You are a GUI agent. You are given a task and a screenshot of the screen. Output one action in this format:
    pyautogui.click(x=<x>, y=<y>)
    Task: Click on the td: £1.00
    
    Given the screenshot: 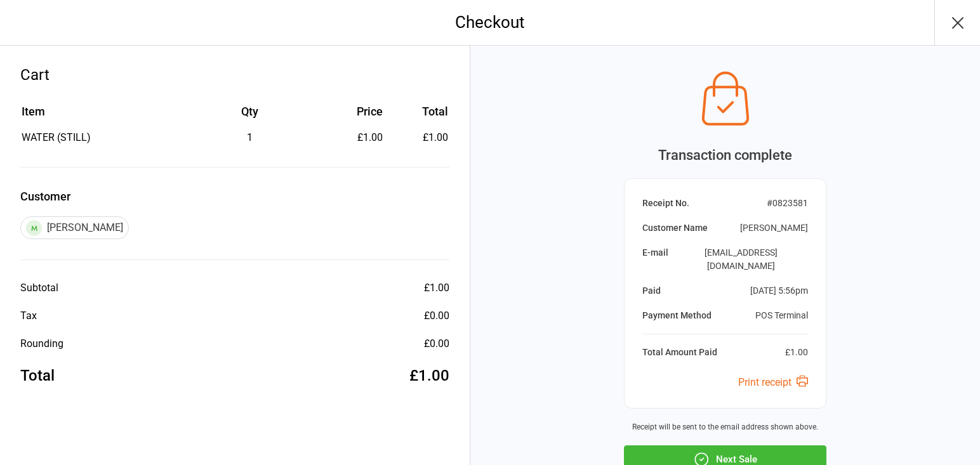 What is the action you would take?
    pyautogui.click(x=418, y=138)
    